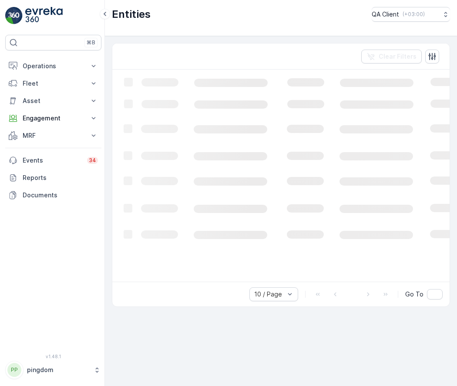  I want to click on span: Go To, so click(414, 295).